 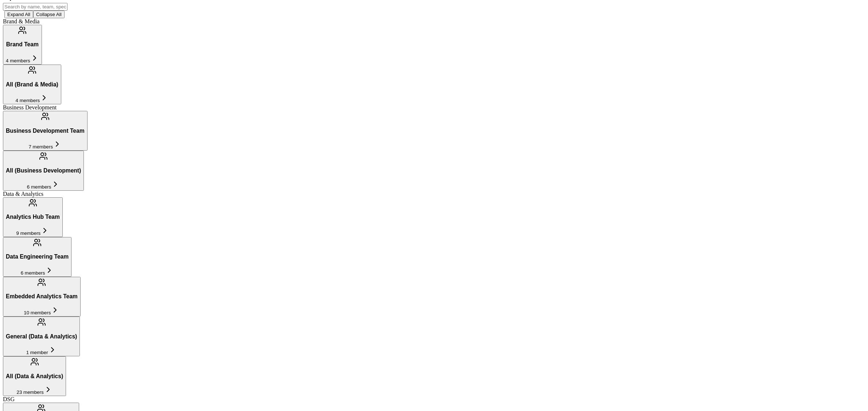 What do you see at coordinates (41, 337) in the screenshot?
I see `h3: General (Data & Analytics)` at bounding box center [41, 337].